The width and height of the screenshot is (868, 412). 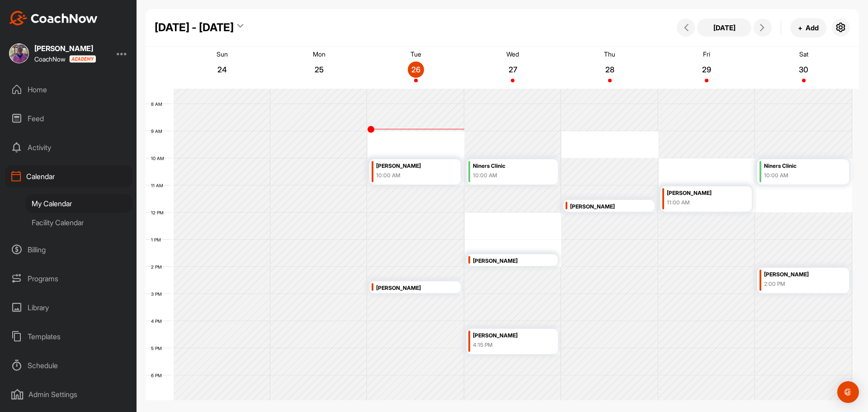 I want to click on a: August 28, 2025, so click(x=610, y=67).